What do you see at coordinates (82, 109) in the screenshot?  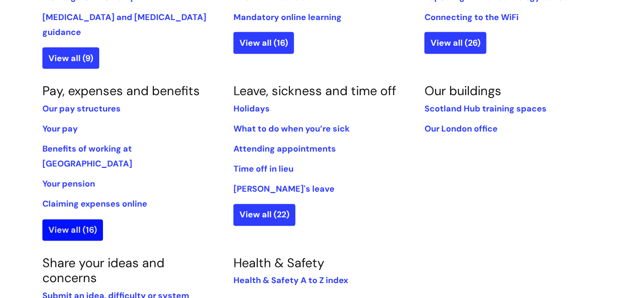 I see `a: Our pay structures` at bounding box center [82, 109].